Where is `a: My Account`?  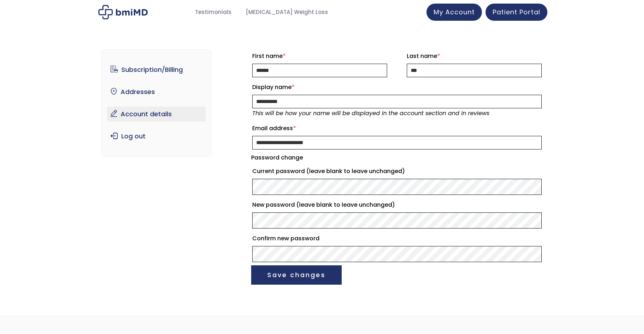
a: My Account is located at coordinates (454, 12).